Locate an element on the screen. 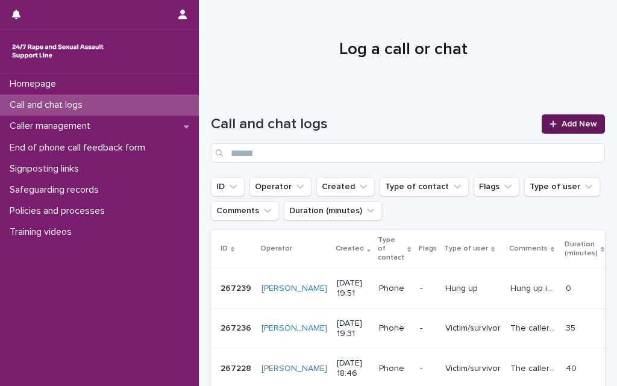 The width and height of the screenshot is (617, 386). button: Duration (minutes) is located at coordinates (333, 211).